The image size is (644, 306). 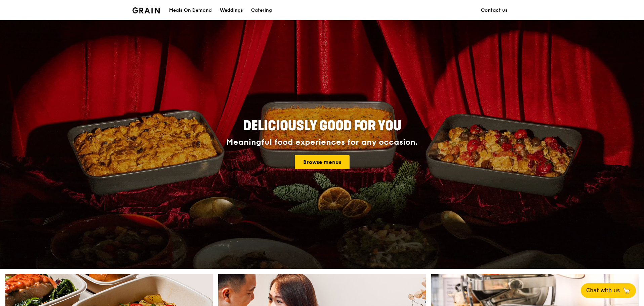 I want to click on div: Weddings, so click(x=231, y=11).